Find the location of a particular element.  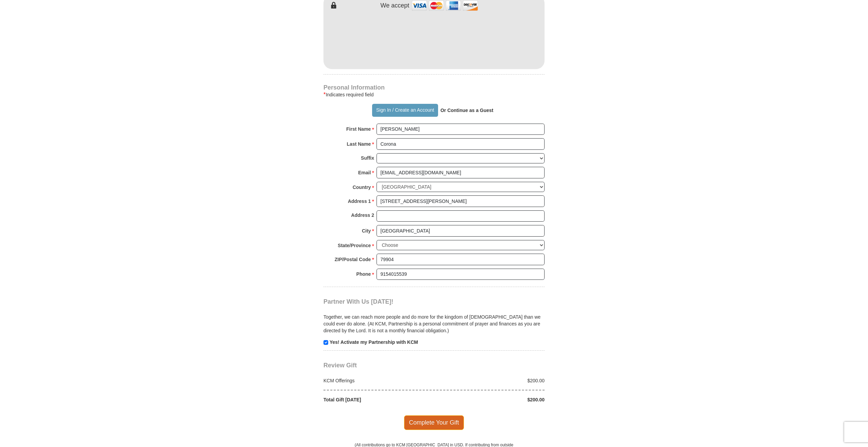

span: Complete Your Gift is located at coordinates (434, 422).